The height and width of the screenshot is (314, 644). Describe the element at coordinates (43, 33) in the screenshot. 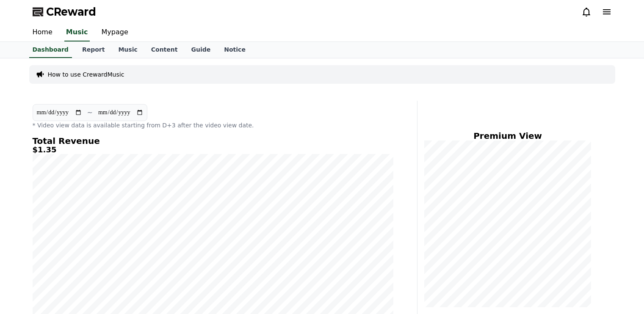

I see `a: Home` at that location.